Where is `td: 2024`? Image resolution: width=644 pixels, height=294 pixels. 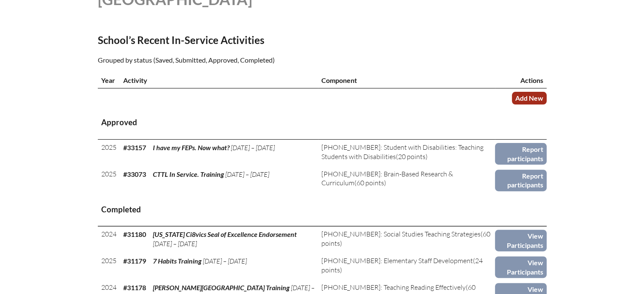
td: 2024 is located at coordinates (109, 239).